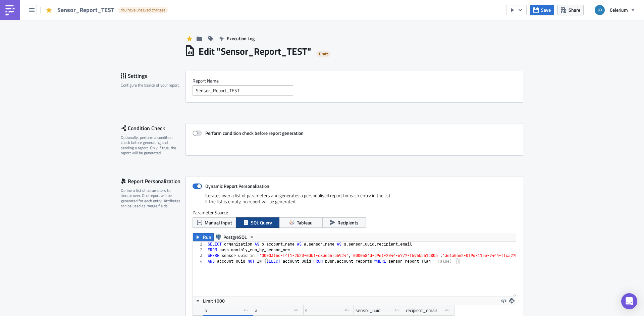  What do you see at coordinates (301, 223) in the screenshot?
I see `button: Tableau` at bounding box center [301, 223].